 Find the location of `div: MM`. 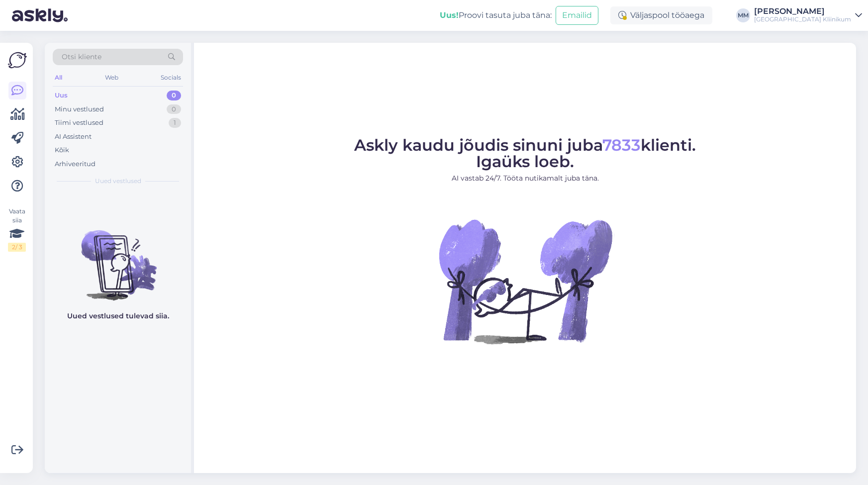

div: MM is located at coordinates (743, 15).